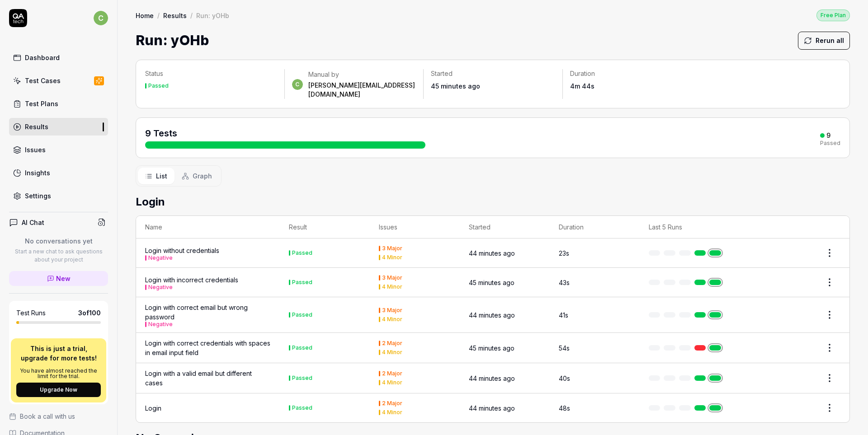 This screenshot has height=435, width=868. I want to click on div: Issues, so click(35, 150).